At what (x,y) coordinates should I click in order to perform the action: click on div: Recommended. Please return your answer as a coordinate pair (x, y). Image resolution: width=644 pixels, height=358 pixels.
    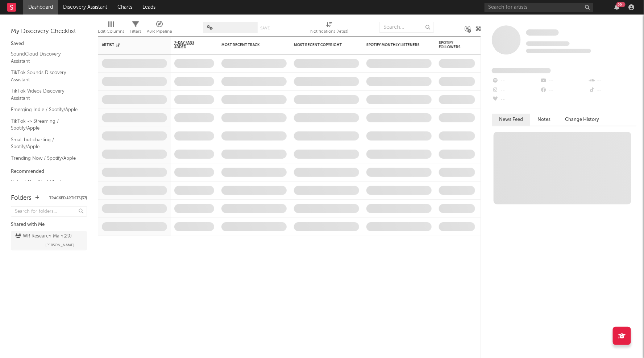
    Looking at the image, I should click on (49, 171).